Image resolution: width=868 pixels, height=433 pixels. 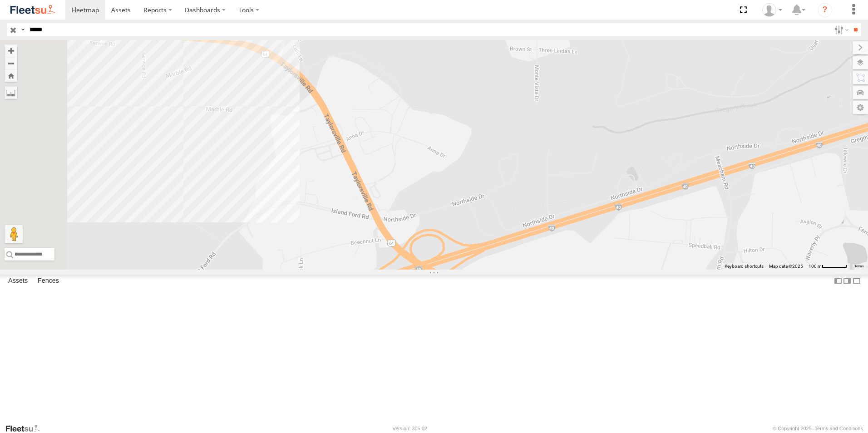 I want to click on label: Search Query, so click(x=23, y=29).